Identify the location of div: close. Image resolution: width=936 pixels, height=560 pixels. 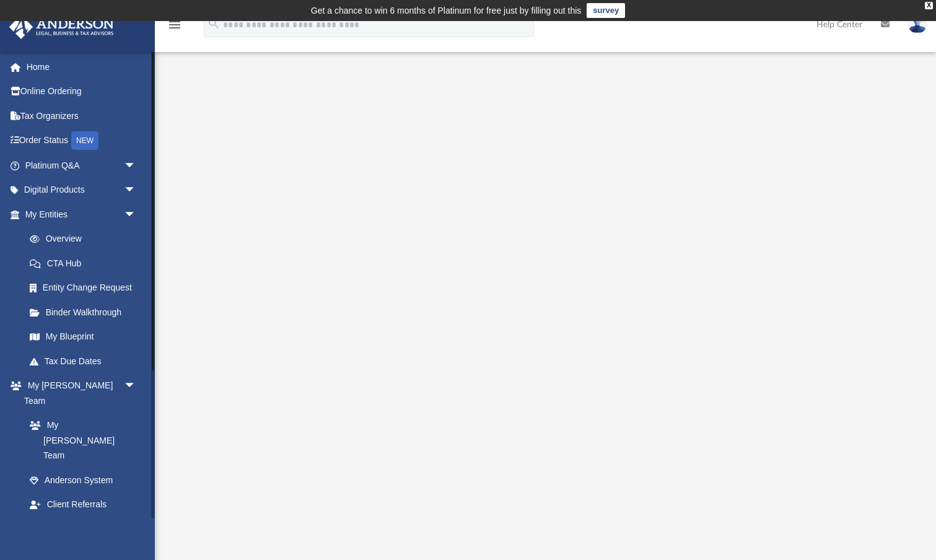
(928, 5).